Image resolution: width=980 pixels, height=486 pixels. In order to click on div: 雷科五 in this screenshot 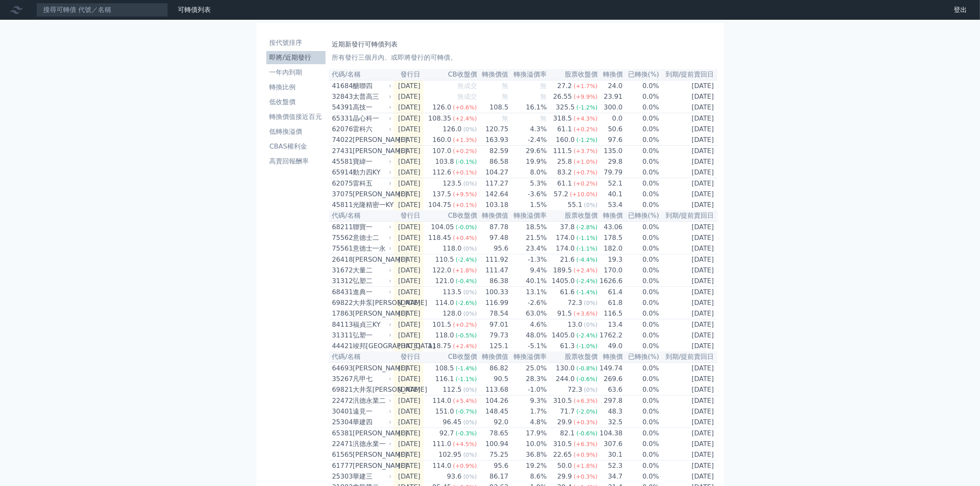, I will do `click(371, 183)`.